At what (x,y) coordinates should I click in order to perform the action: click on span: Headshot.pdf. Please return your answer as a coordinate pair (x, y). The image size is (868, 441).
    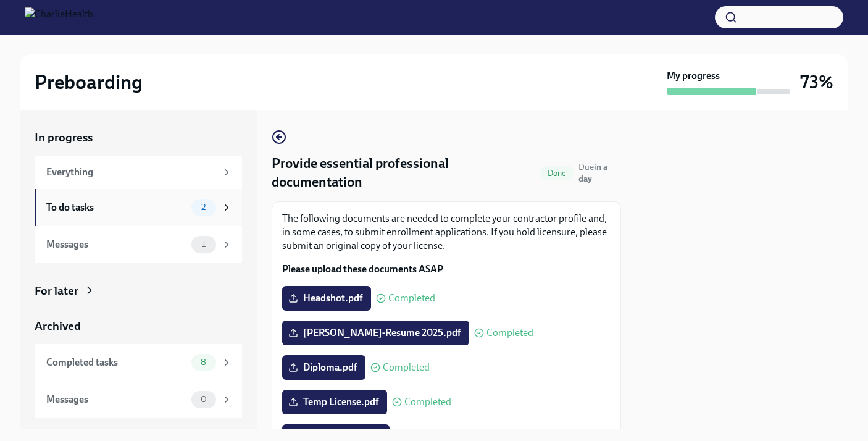
    Looking at the image, I should click on (327, 298).